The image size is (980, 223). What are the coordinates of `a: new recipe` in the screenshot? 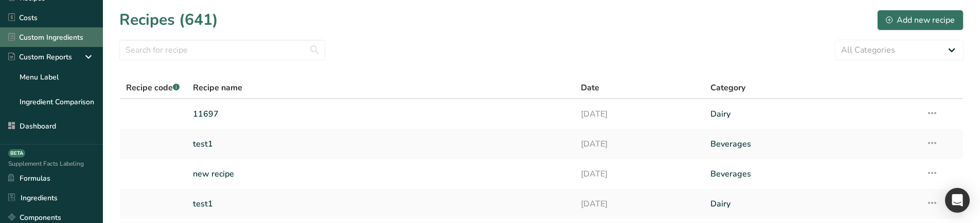 It's located at (381, 173).